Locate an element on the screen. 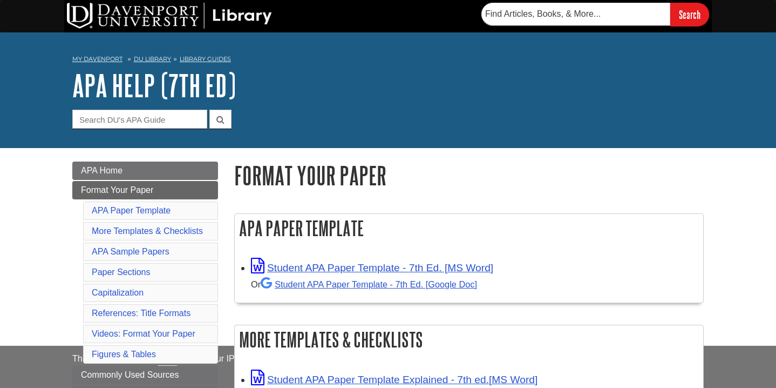  h2: APA Paper Template is located at coordinates (469, 228).